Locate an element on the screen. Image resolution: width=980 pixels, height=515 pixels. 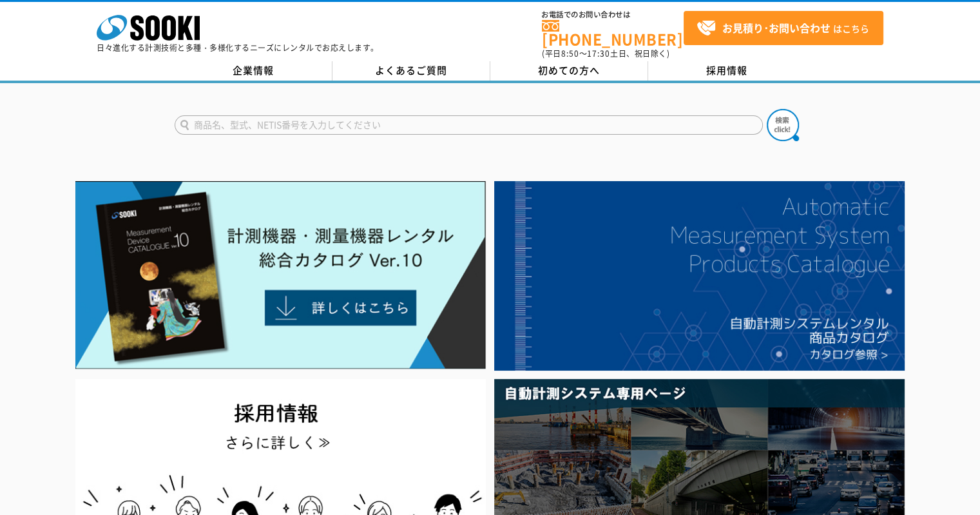
input: 商品名、型式、NETIS番号を入力してください is located at coordinates (468, 125).